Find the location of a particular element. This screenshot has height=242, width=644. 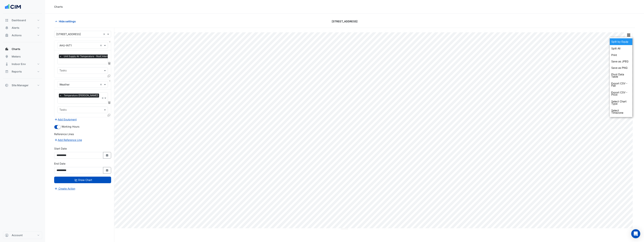

div: Open Intercom Messenger is located at coordinates (636, 234).